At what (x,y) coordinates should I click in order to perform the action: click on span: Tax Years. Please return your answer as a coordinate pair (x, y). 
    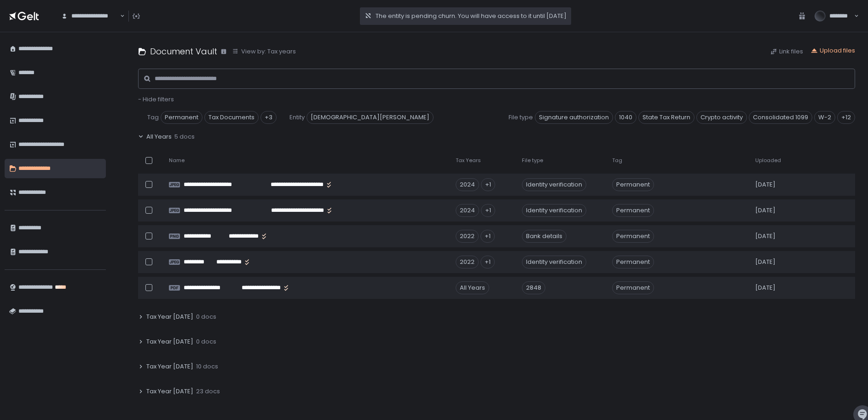
    Looking at the image, I should click on (468, 160).